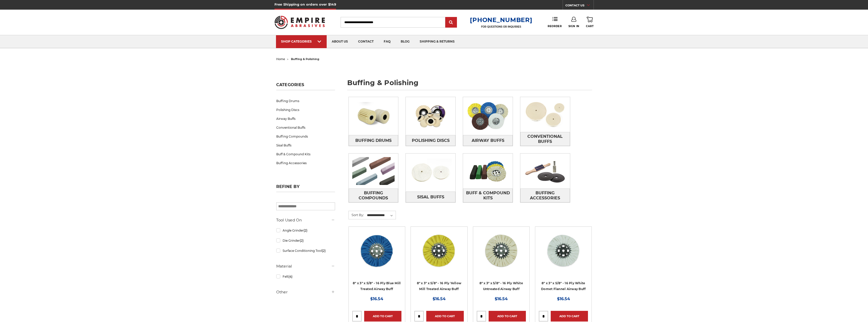  Describe the element at coordinates (356, 215) in the screenshot. I see `label: Sort By:` at that location.